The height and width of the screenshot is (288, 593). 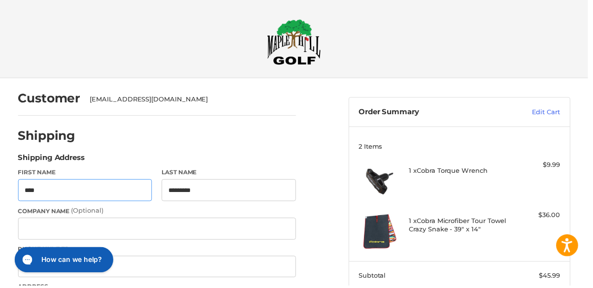 I want to click on label: Last Name, so click(x=231, y=174).